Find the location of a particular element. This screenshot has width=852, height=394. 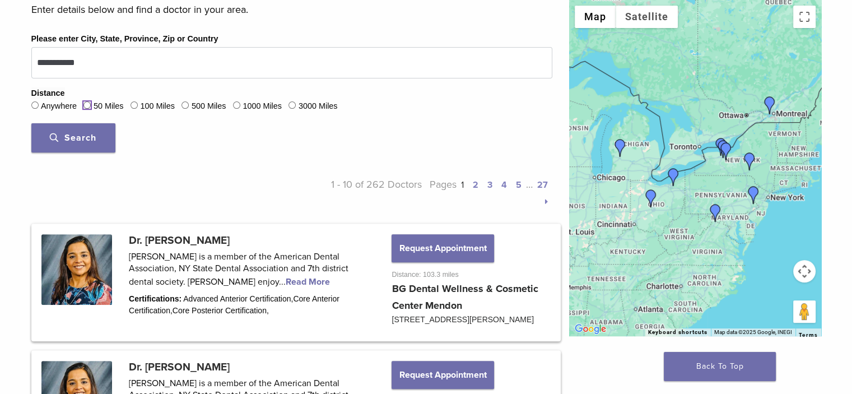

label: 3000 Miles is located at coordinates (318, 106).